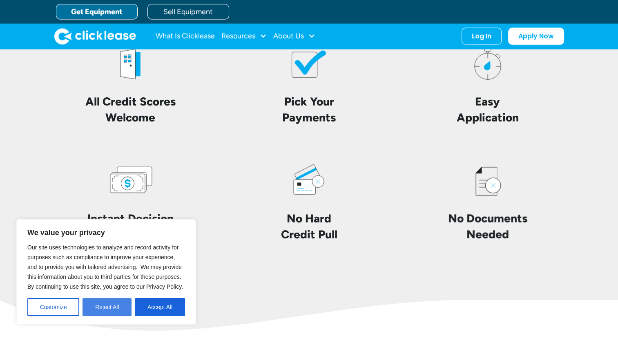  I want to click on a: What Is Clicklease, so click(185, 36).